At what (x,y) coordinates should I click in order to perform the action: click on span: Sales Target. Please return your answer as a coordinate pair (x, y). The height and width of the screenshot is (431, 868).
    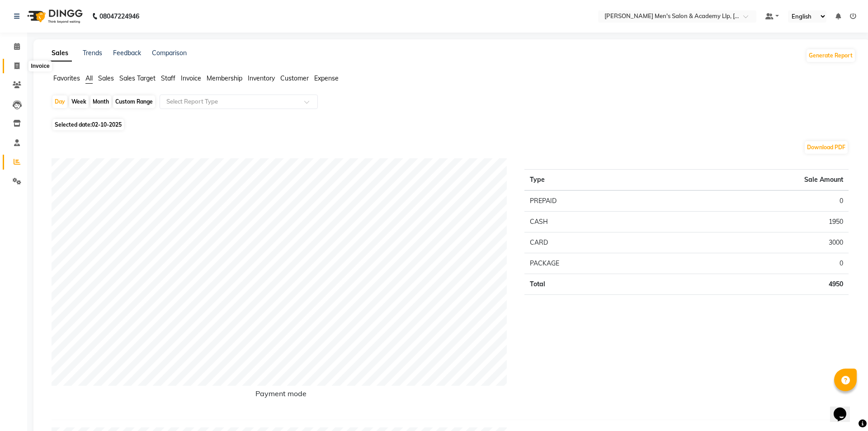
    Looking at the image, I should click on (138, 78).